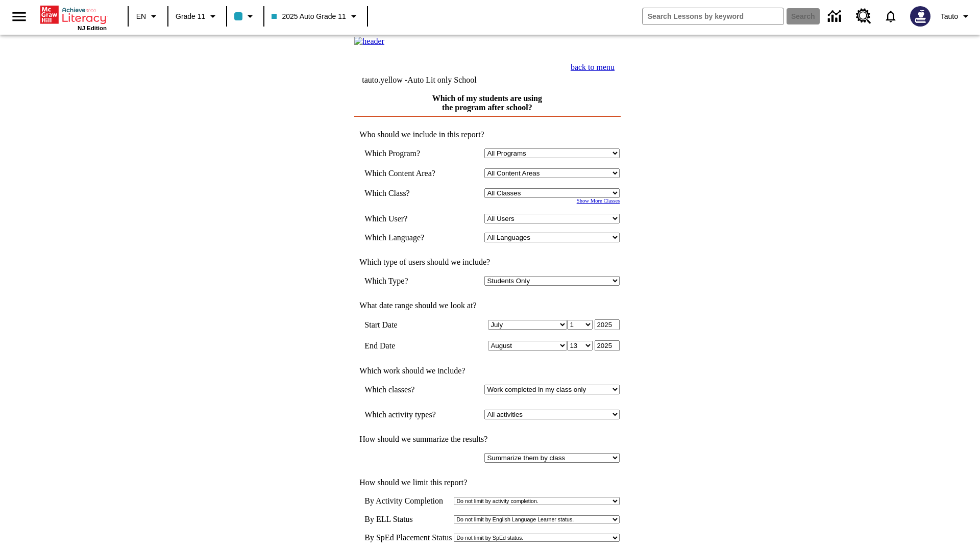  I want to click on button: Grade: Grade 11, Select a grade, so click(197, 17).